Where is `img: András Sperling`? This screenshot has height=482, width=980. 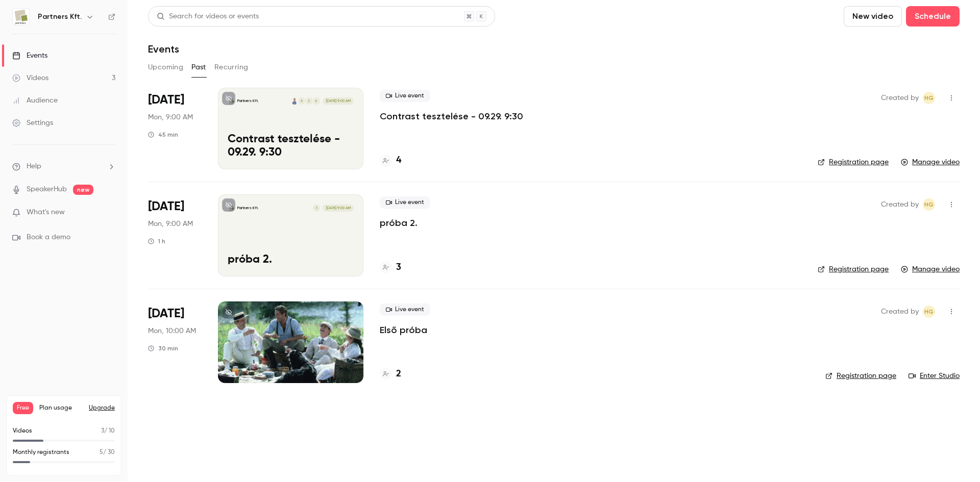 img: András Sperling is located at coordinates (294, 101).